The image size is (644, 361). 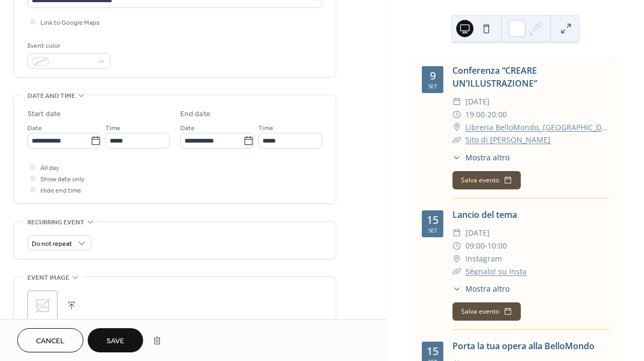 I want to click on span: Hide end time, so click(x=61, y=190).